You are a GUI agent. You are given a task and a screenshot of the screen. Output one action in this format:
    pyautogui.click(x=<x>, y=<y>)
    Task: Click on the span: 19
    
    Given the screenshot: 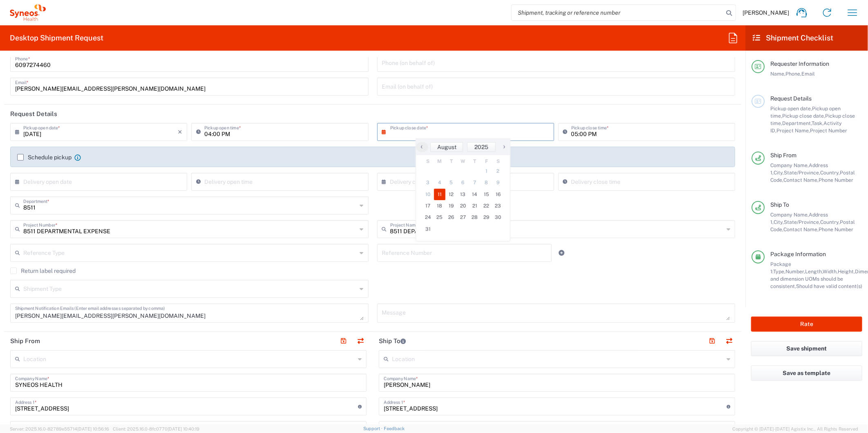 What is the action you would take?
    pyautogui.click(x=451, y=206)
    